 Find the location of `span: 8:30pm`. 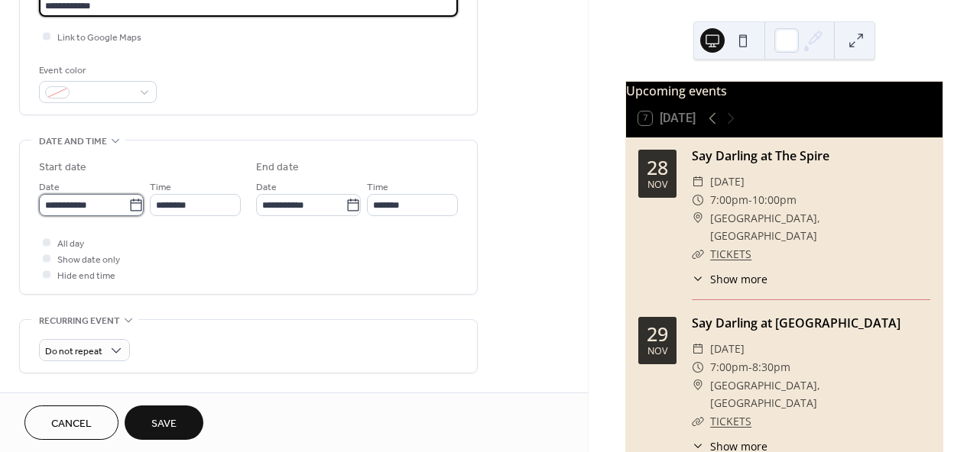

span: 8:30pm is located at coordinates (772, 368).